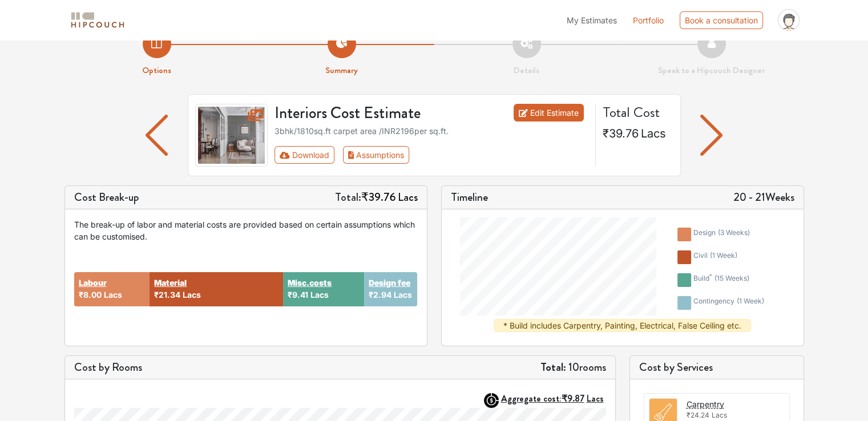 This screenshot has width=868, height=421. What do you see at coordinates (98, 20) in the screenshot?
I see `img: logo-horizontal.svg` at bounding box center [98, 20].